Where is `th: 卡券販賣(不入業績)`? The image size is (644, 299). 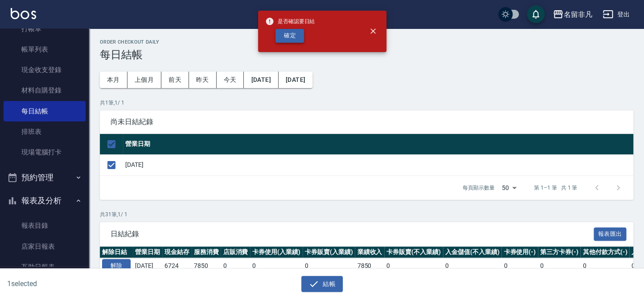
th: 卡券販賣(不入業績) is located at coordinates (413, 253).